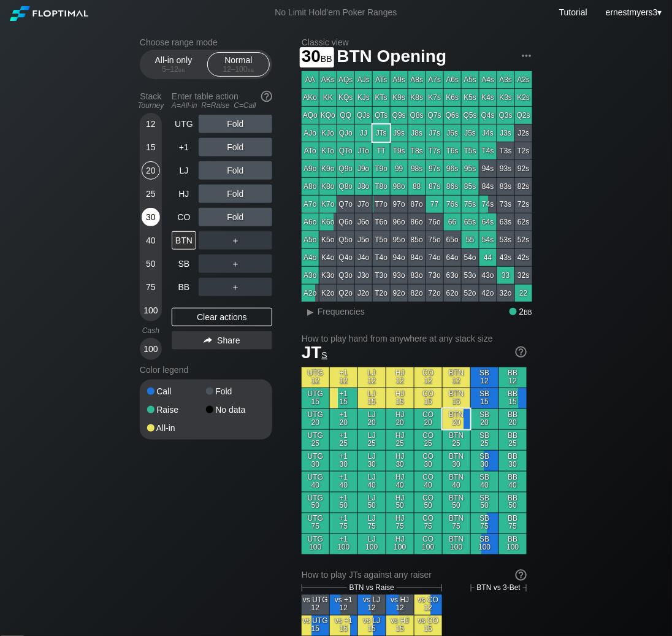 Image resolution: width=672 pixels, height=636 pixels. Describe the element at coordinates (372, 502) in the screenshot. I see `div: LJ 50` at that location.